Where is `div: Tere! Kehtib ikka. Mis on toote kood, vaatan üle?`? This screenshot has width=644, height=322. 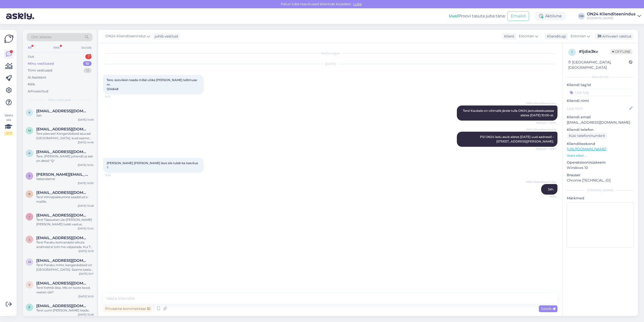 div: Tere! Kehtib ikka. Mis on toote kood, vaatan üle? is located at coordinates (65, 290).